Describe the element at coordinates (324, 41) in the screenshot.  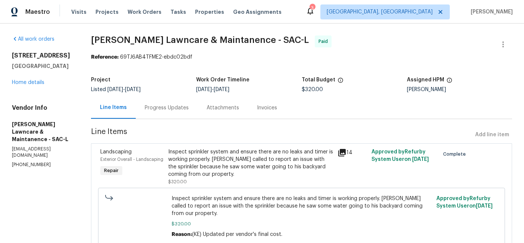
I see `span: Paid` at that location.